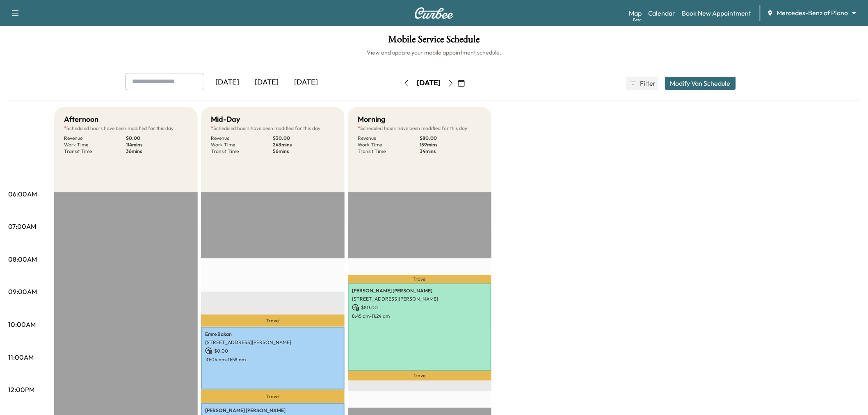  I want to click on p: Emre Bakan, so click(273, 334).